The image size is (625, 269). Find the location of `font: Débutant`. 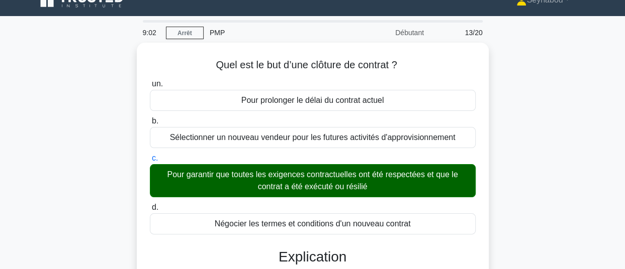

font: Débutant is located at coordinates (409, 33).